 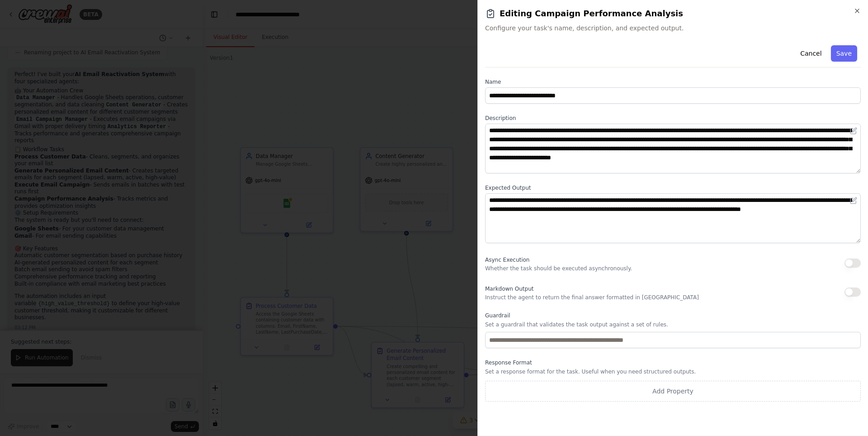 What do you see at coordinates (673, 118) in the screenshot?
I see `label: Description` at bounding box center [673, 118].